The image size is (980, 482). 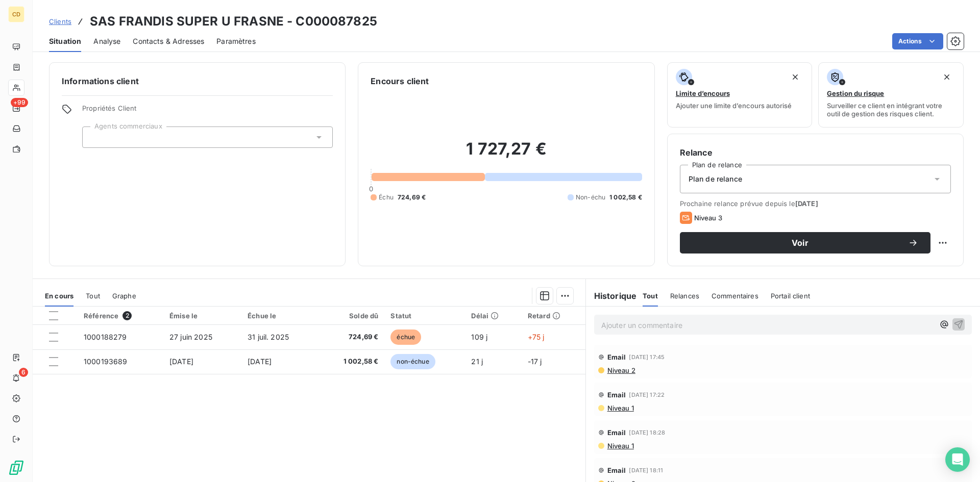 What do you see at coordinates (733, 106) in the screenshot?
I see `span: Ajouter une limite d’encours autorisé` at bounding box center [733, 106].